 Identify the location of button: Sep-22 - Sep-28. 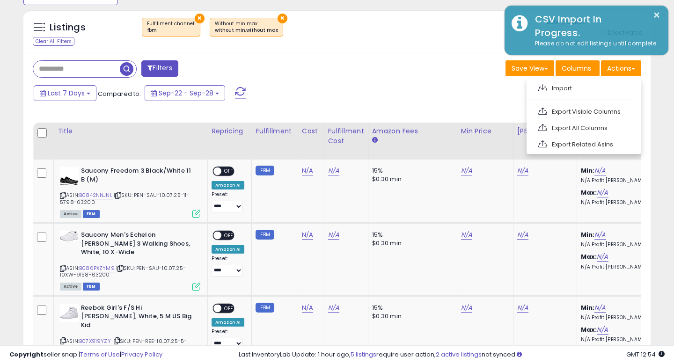
(185, 93).